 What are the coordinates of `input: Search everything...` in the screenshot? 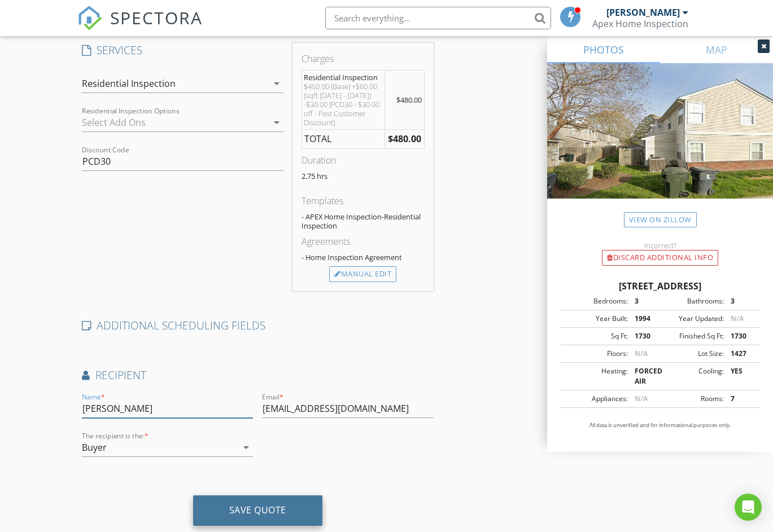 It's located at (439, 18).